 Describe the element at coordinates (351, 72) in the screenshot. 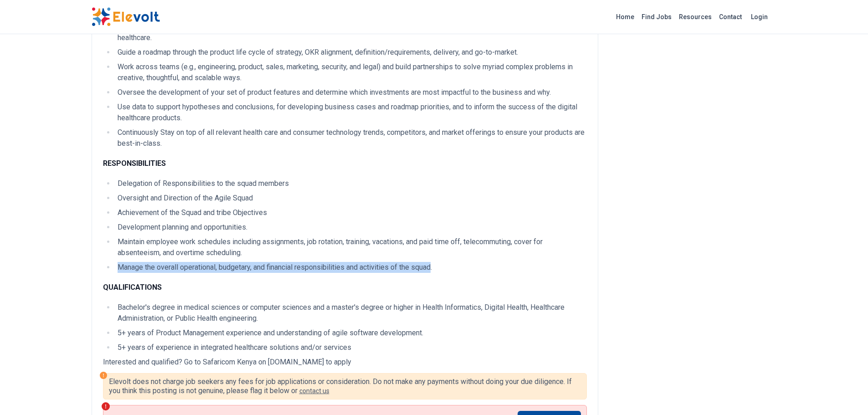

I see `li: Work across teams (e.g., engineering, product, sales, marketing, security, and legal) and build p...` at that location.